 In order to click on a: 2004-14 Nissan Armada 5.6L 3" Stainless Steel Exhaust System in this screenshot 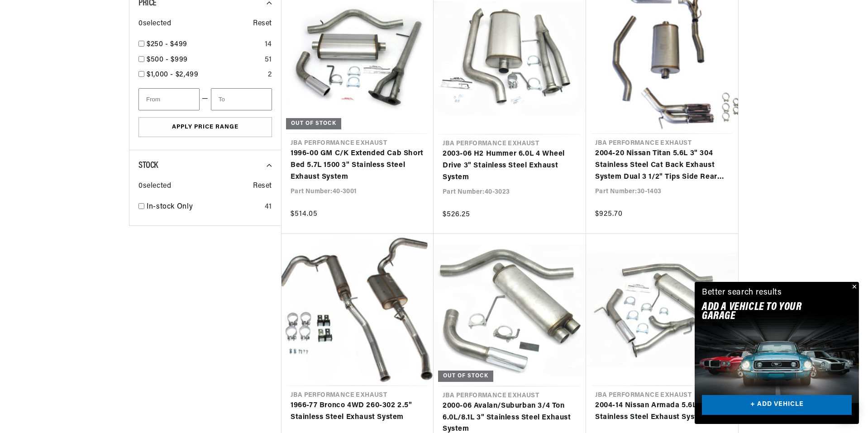, I will do `click(662, 411)`.